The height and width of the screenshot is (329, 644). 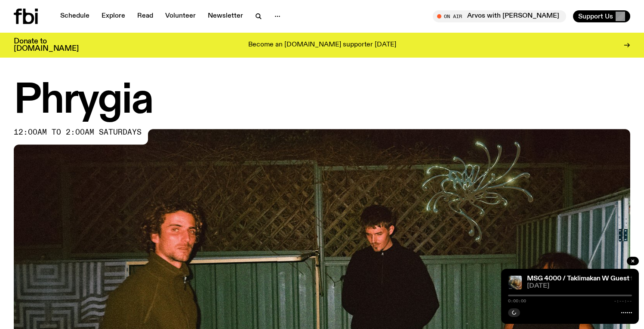 I want to click on a: Schedule, so click(x=75, y=16).